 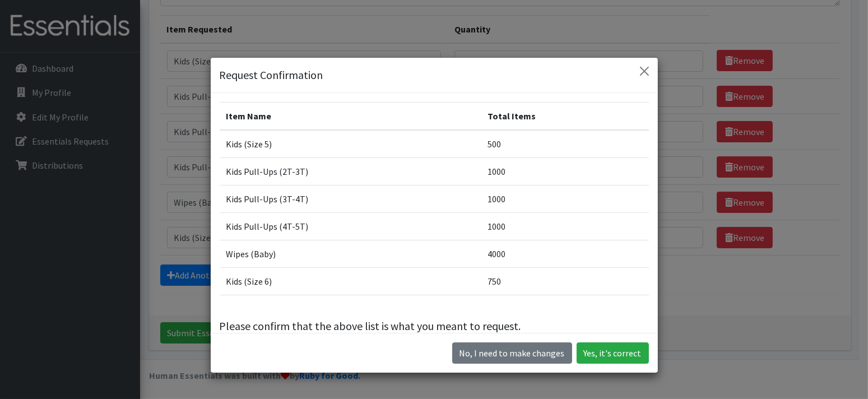 I want to click on td: Kids (Size 5), so click(x=350, y=144).